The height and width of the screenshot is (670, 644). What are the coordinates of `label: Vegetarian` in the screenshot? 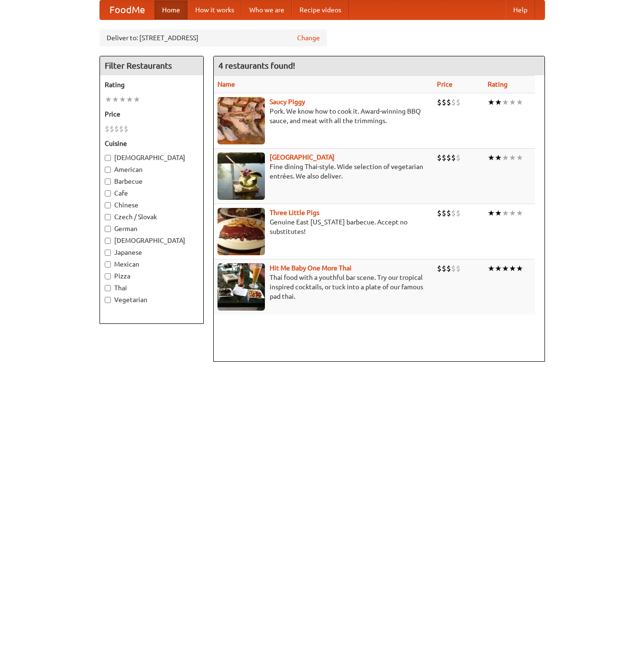 It's located at (152, 300).